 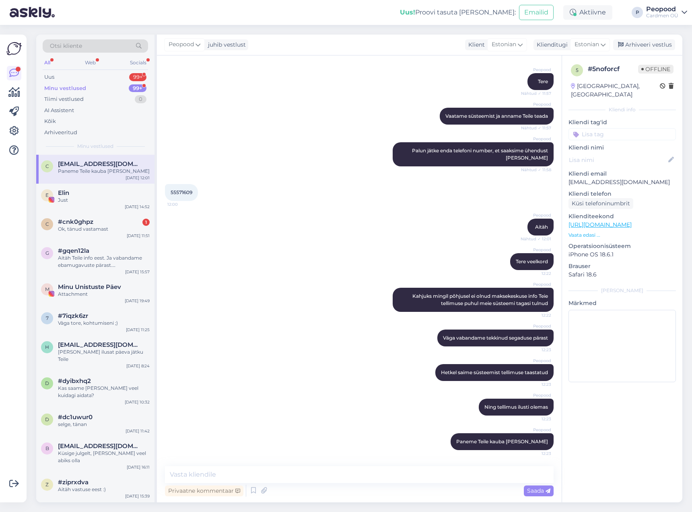 What do you see at coordinates (588, 12) in the screenshot?
I see `div: Aktiivne` at bounding box center [588, 12].